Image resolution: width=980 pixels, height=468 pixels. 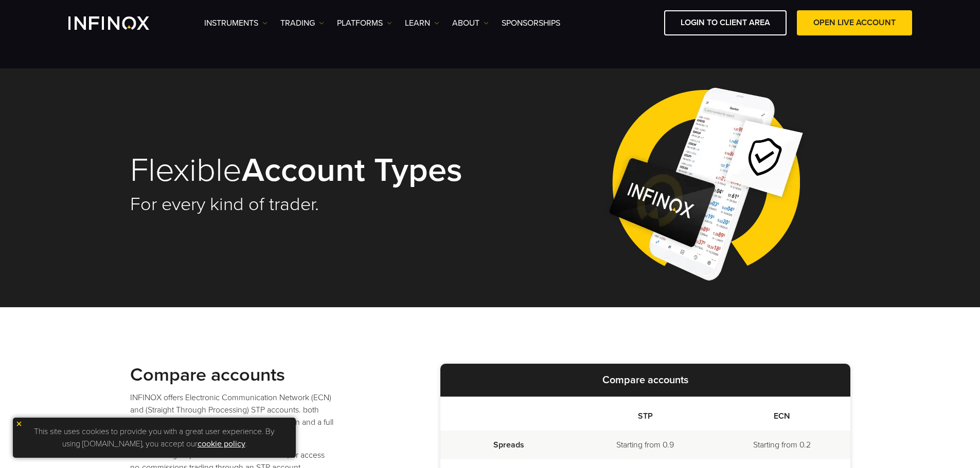 What do you see at coordinates (352, 170) in the screenshot?
I see `strong: Account Types` at bounding box center [352, 170].